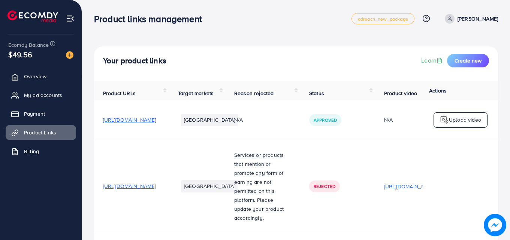 Image resolution: width=510 pixels, height=240 pixels. What do you see at coordinates (31, 151) in the screenshot?
I see `span: Billing` at bounding box center [31, 151].